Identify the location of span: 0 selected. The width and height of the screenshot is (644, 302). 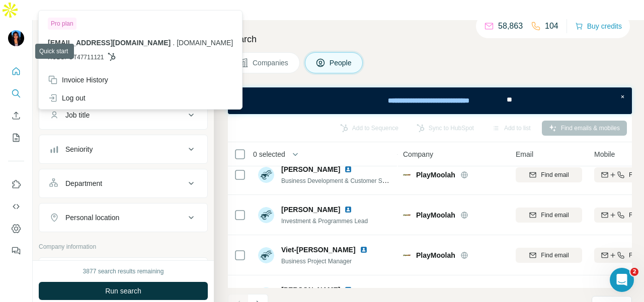
(269, 155).